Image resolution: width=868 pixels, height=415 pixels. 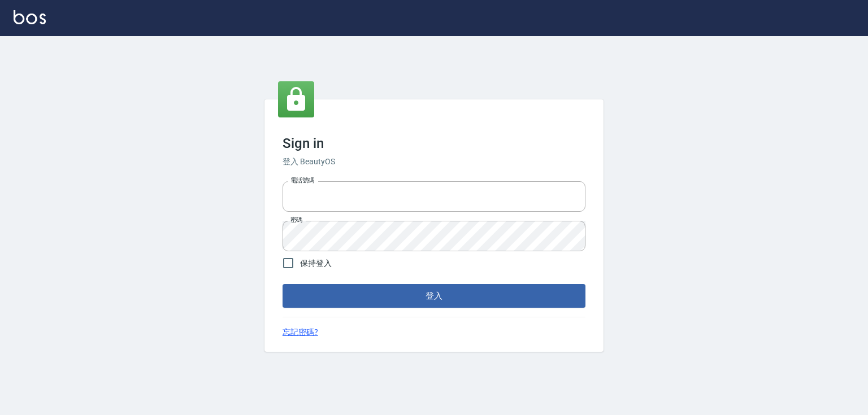 I want to click on a: 忘記密碼?, so click(x=300, y=332).